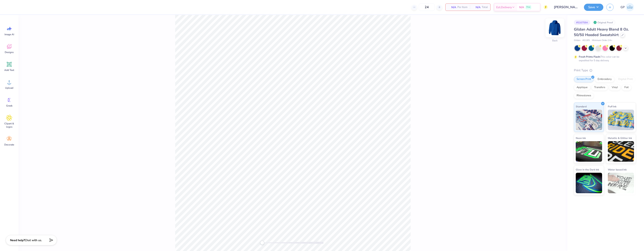 This screenshot has height=251, width=644. I want to click on div: Vinyl, so click(615, 87).